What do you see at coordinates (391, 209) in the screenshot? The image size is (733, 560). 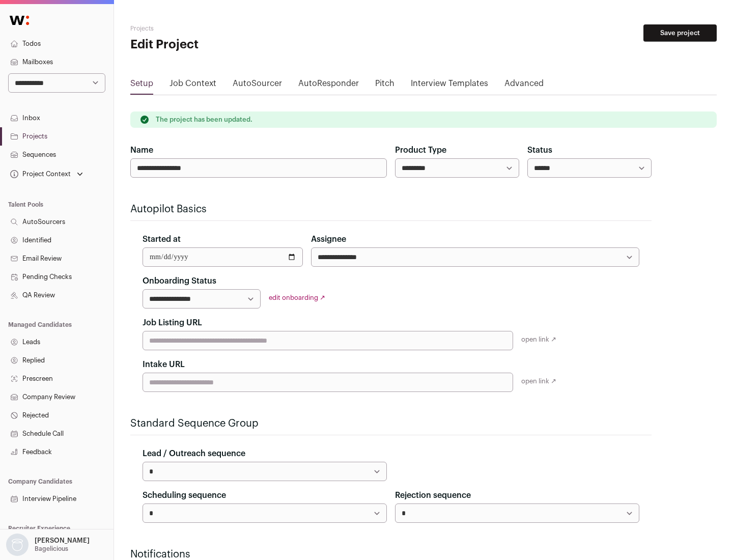 I see `h2: Autopilot Basics` at bounding box center [391, 209].